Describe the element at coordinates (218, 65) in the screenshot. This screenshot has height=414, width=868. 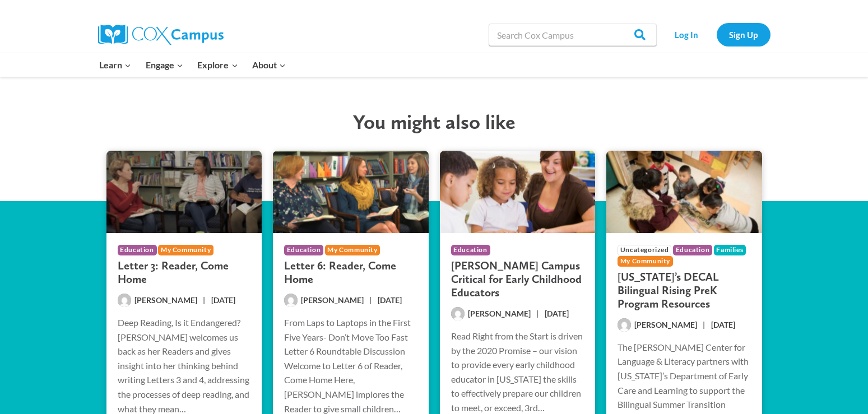
I see `button: Child menu of Explore` at that location.